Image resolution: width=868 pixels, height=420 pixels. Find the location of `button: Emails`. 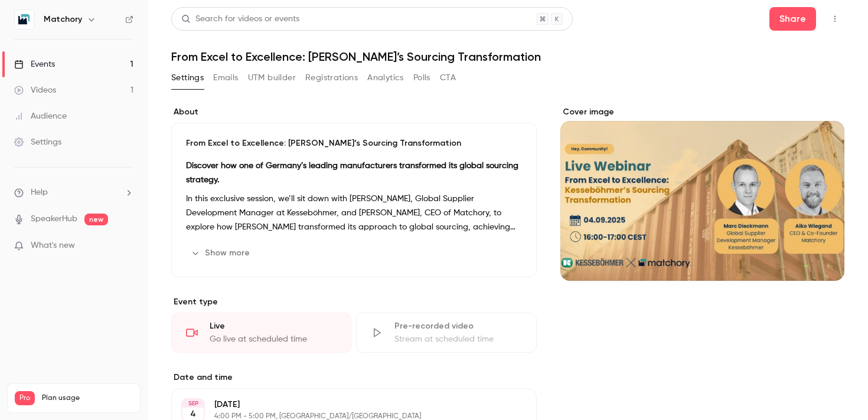

button: Emails is located at coordinates (226, 78).